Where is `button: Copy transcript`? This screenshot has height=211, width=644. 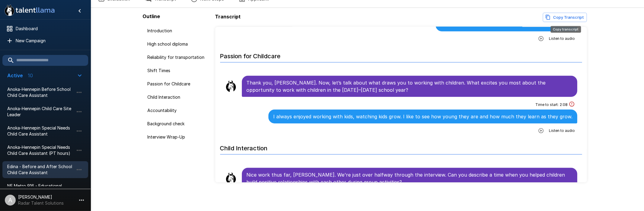
button: Copy transcript is located at coordinates (565, 17).